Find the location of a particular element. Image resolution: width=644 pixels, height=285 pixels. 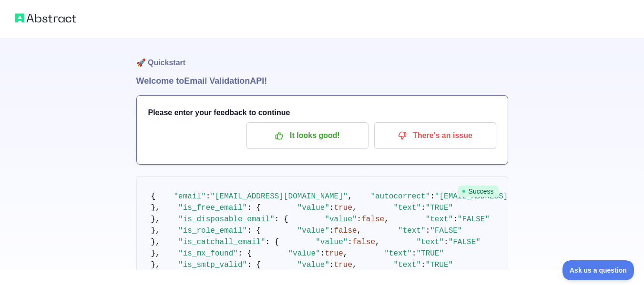

span: Success is located at coordinates (478, 191).